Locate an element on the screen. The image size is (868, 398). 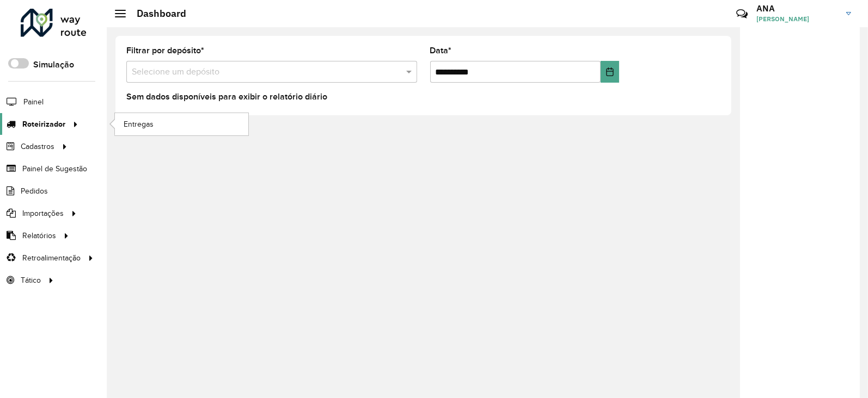
label: Data is located at coordinates (441, 51).